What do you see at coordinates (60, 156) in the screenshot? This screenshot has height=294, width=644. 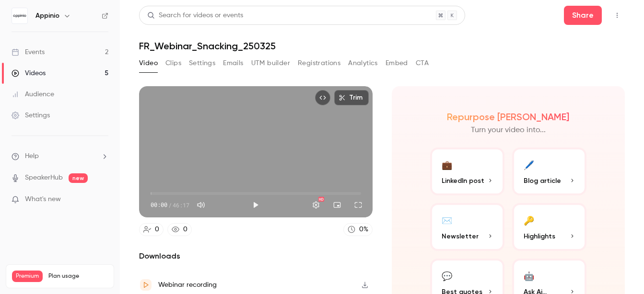 I see `li: help-dropdown-opener` at bounding box center [60, 156].